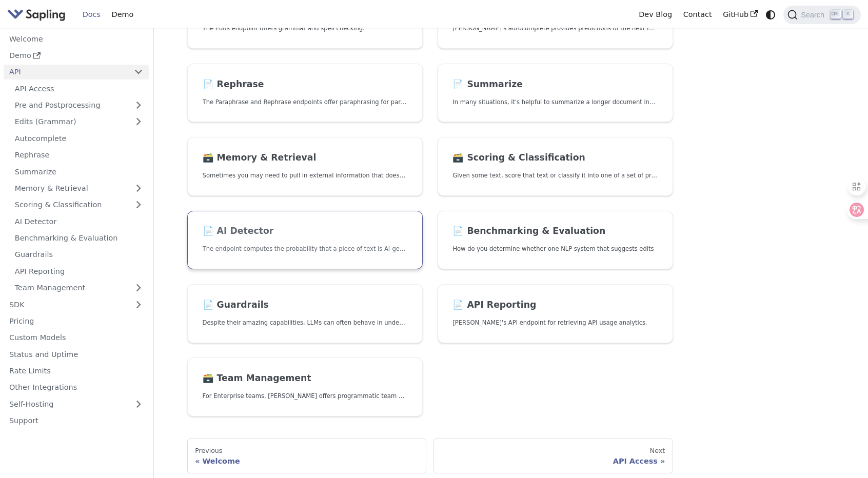 This screenshot has width=868, height=478. I want to click on a: Dev Blog, so click(655, 15).